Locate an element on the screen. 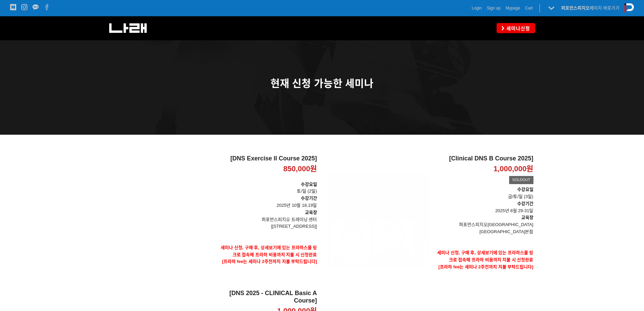 This screenshot has height=311, width=644. span: 세미나신청 is located at coordinates (518, 29).